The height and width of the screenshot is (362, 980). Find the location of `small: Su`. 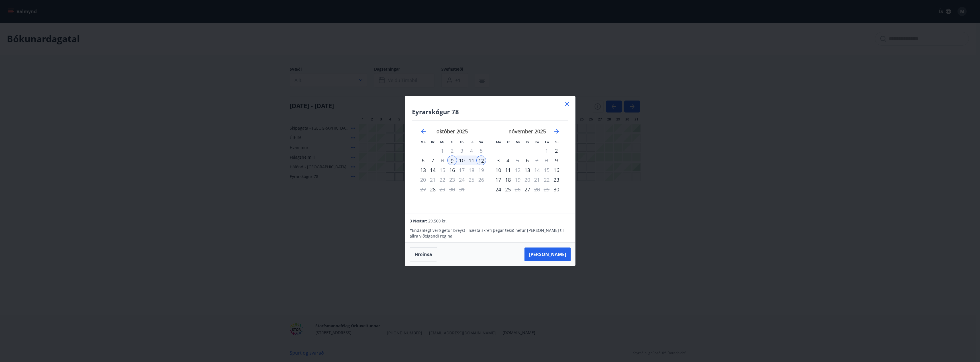

small: Su is located at coordinates (557, 142).